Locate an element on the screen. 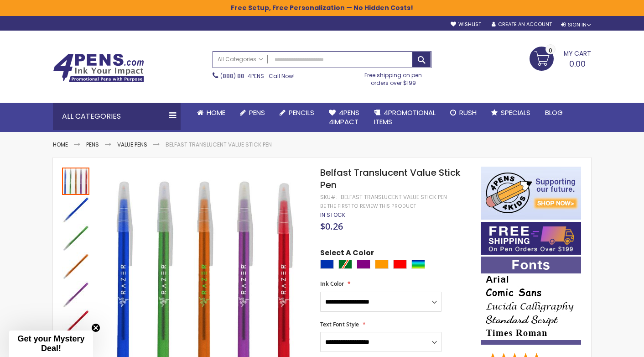  a: 0.00 0 is located at coordinates (560, 58).